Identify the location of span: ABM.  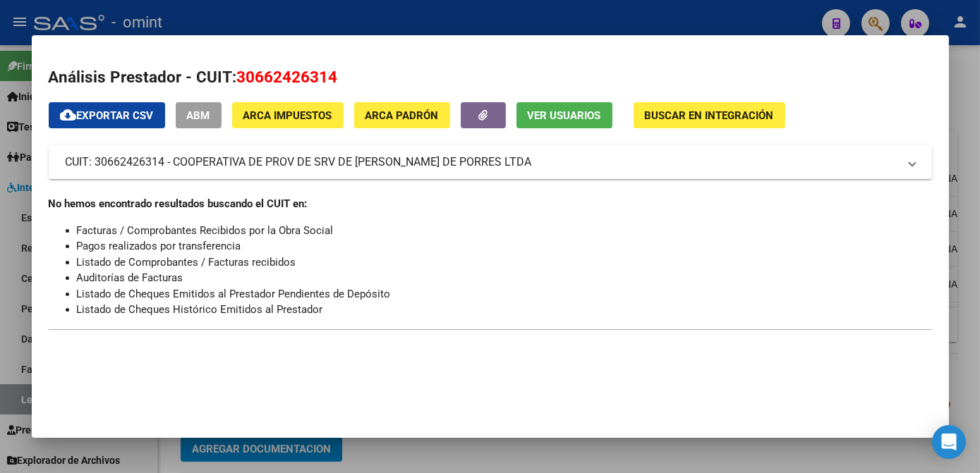
(198, 116).